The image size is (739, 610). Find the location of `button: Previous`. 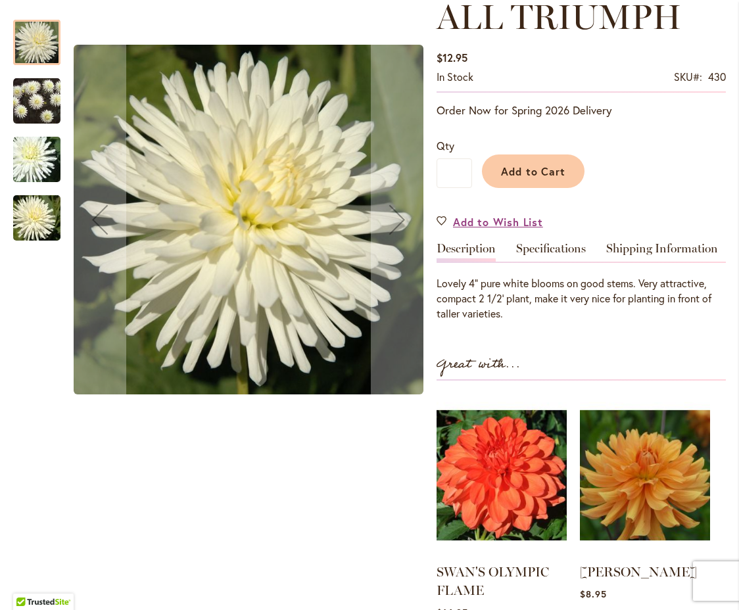

button: Previous is located at coordinates (100, 220).